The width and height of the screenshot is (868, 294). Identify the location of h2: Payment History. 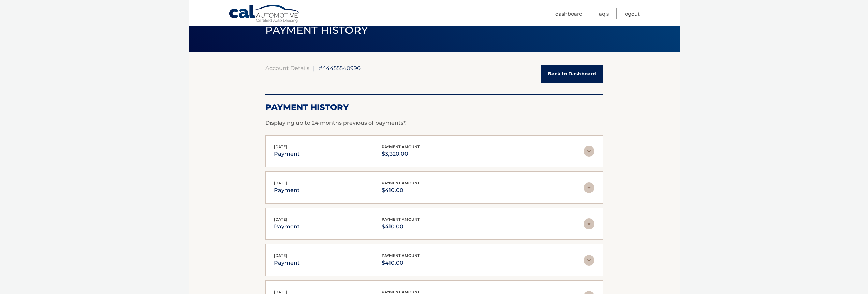
(434, 107).